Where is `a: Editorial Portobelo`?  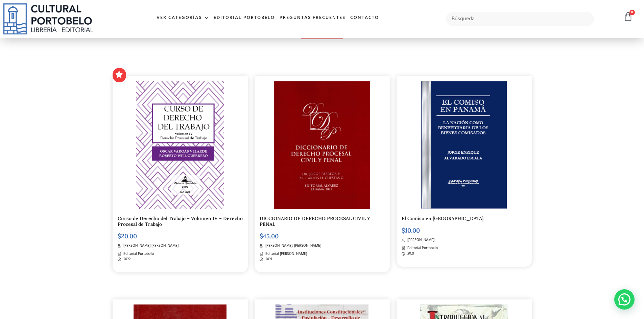 a: Editorial Portobelo is located at coordinates (244, 18).